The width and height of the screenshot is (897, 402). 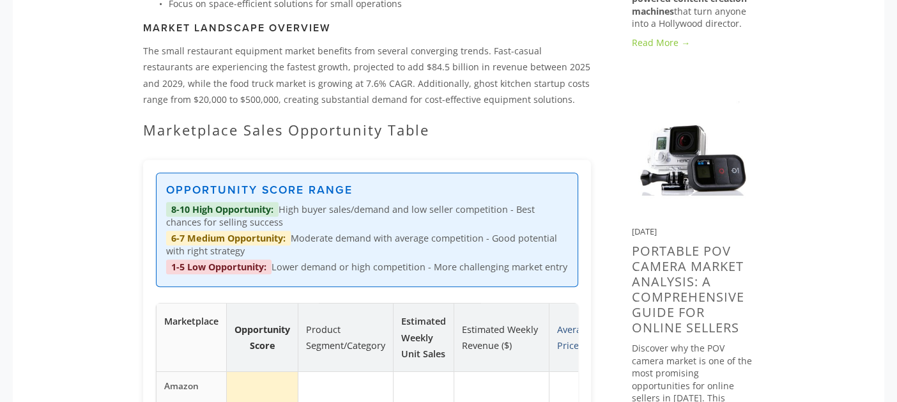 I want to click on th: Average Price Range, so click(x=583, y=337).